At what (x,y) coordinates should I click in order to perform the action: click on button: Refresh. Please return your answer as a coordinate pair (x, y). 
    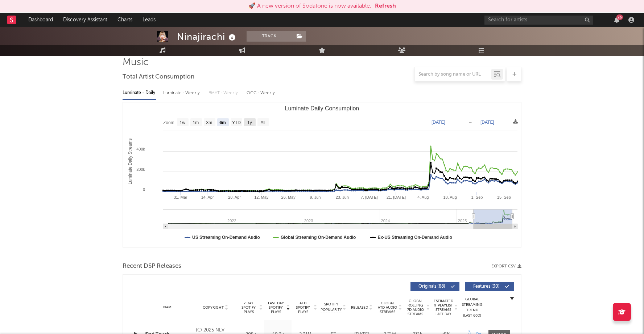
    Looking at the image, I should click on (385, 6).